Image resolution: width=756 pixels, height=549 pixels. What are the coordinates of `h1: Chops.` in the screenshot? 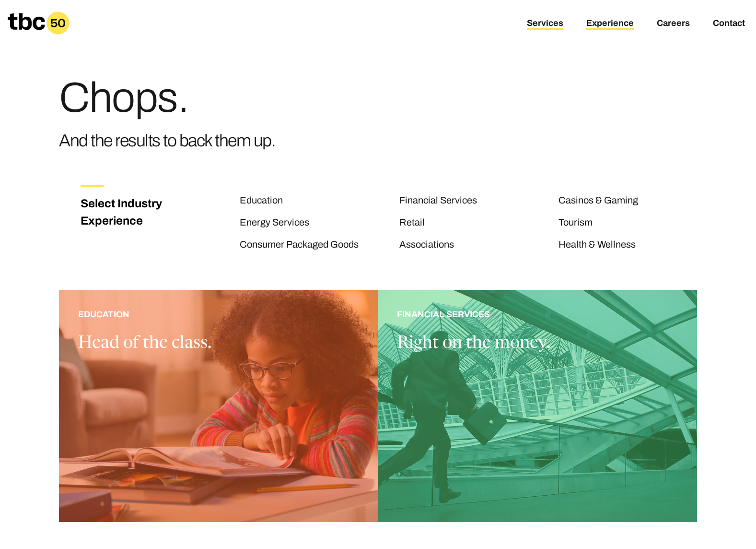 It's located at (167, 97).